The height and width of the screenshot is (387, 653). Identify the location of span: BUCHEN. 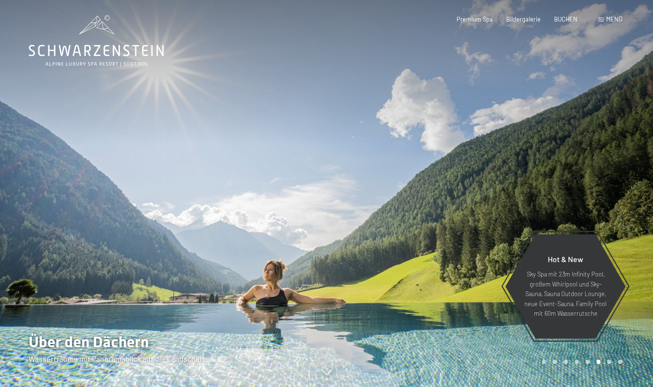
(566, 19).